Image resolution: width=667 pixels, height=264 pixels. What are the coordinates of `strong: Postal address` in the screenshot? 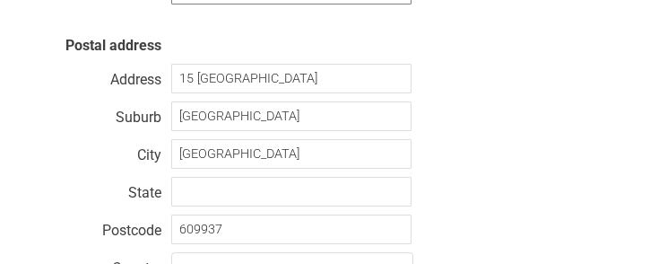 It's located at (113, 45).